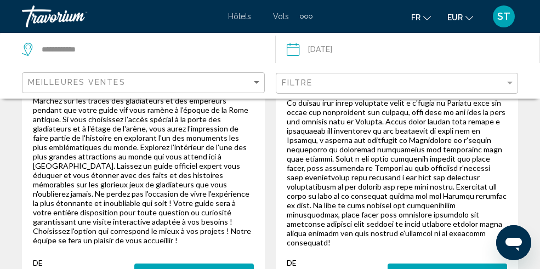 This screenshot has width=540, height=269. What do you see at coordinates (281, 16) in the screenshot?
I see `a: Vols` at bounding box center [281, 16].